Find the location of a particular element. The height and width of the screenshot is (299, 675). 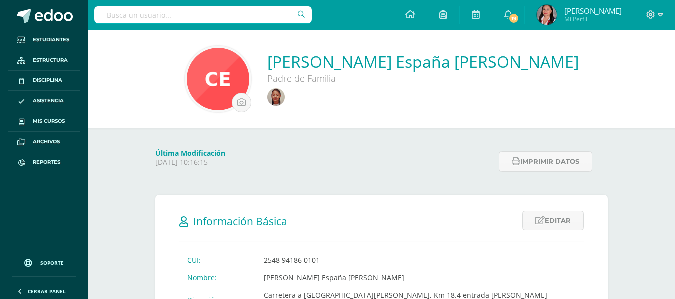

span: Estructura is located at coordinates (50, 60).